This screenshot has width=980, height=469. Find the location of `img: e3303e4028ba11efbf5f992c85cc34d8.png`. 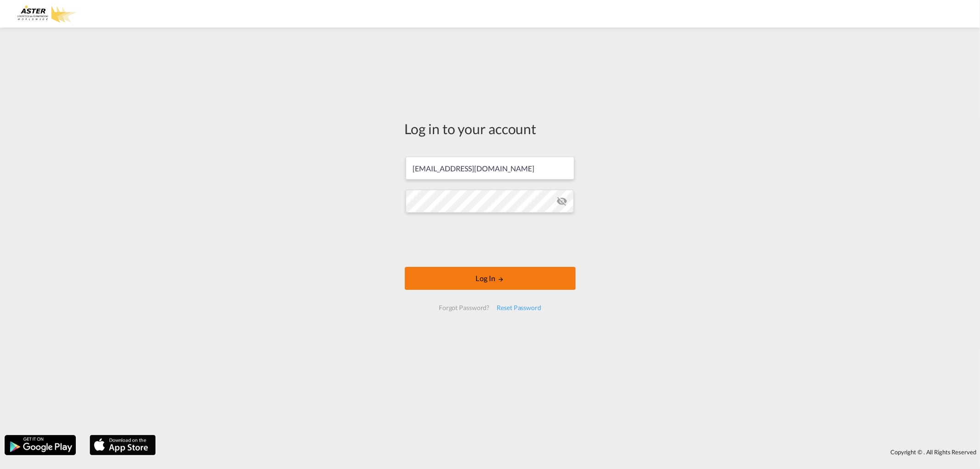

img: e3303e4028ba11efbf5f992c85cc34d8.png is located at coordinates (45, 14).